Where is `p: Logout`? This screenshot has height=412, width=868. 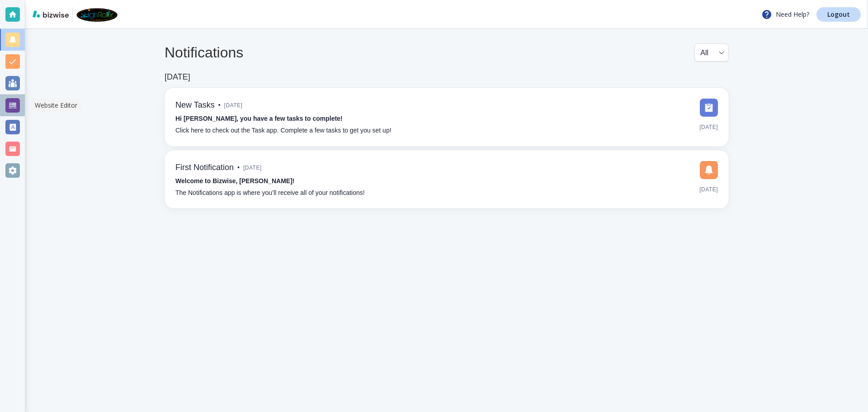
p: Logout is located at coordinates (838, 15).